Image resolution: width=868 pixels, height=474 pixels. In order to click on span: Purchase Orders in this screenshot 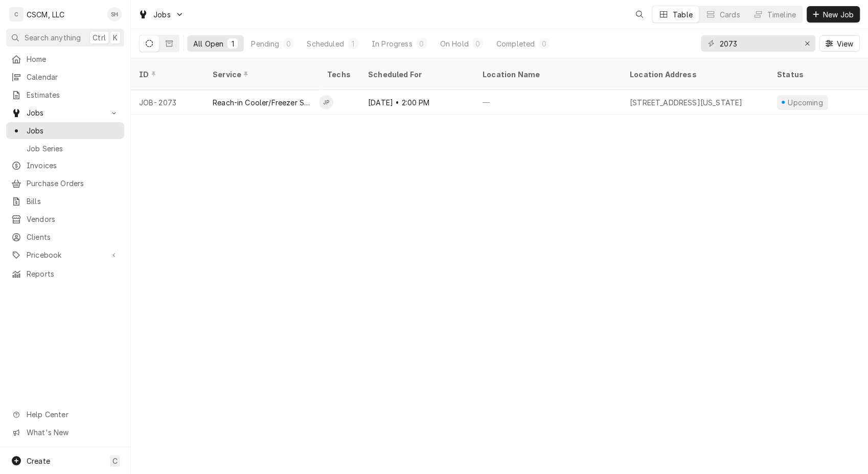, I will do `click(73, 183)`.